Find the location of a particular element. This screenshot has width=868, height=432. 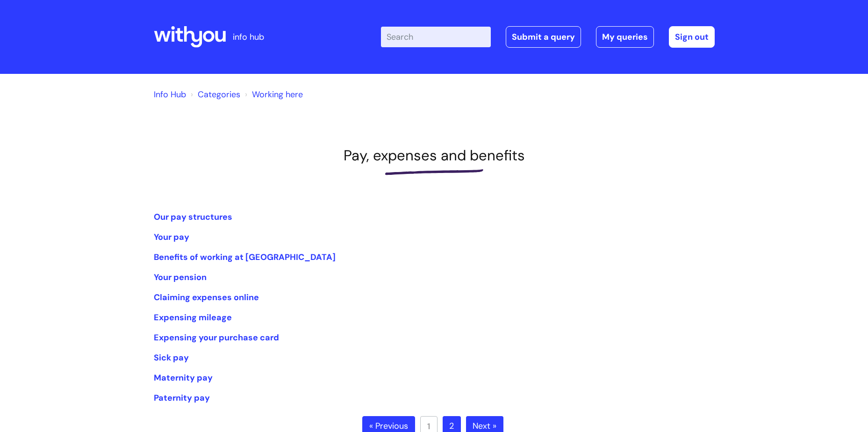

a: Expensing your purchase card is located at coordinates (216, 338).